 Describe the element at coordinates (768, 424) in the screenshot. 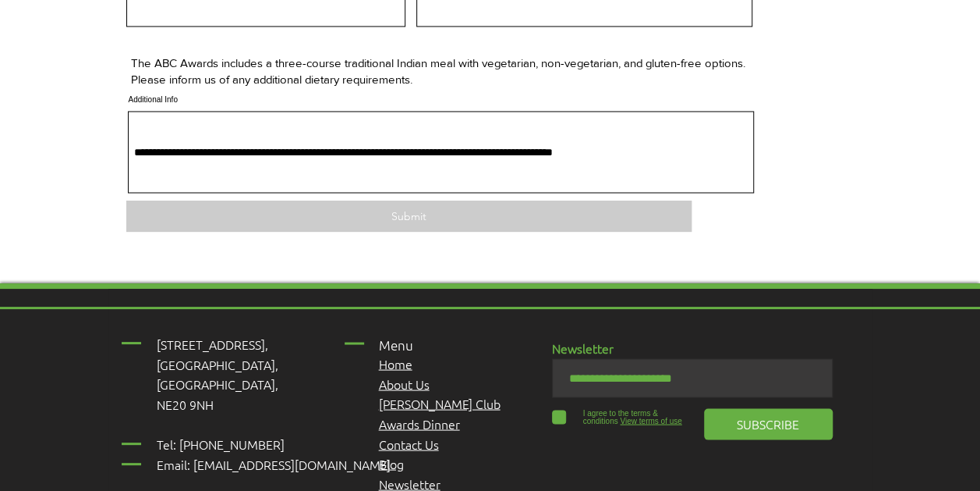

I see `button: SUBSCRIBE` at that location.